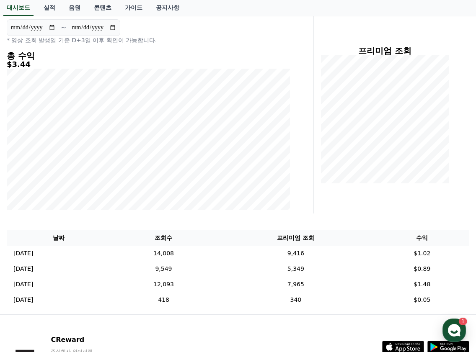  What do you see at coordinates (86, 269) in the screenshot?
I see `span: 1` at bounding box center [86, 269].